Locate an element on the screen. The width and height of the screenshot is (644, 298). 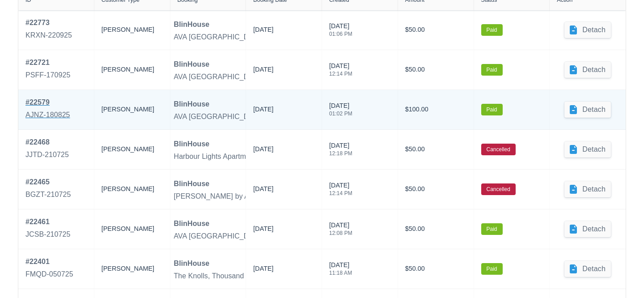
a: #22465BGZT-210725 is located at coordinates (48, 189).